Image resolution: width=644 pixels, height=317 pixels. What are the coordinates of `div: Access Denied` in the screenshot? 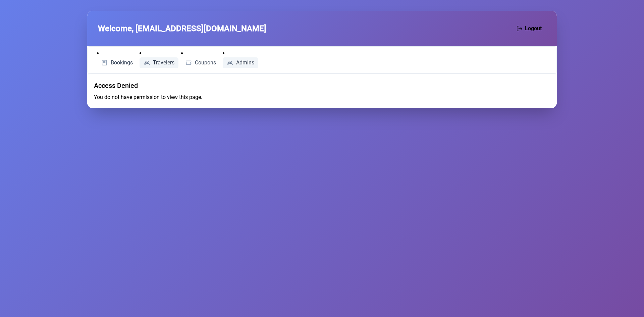 It's located at (322, 86).